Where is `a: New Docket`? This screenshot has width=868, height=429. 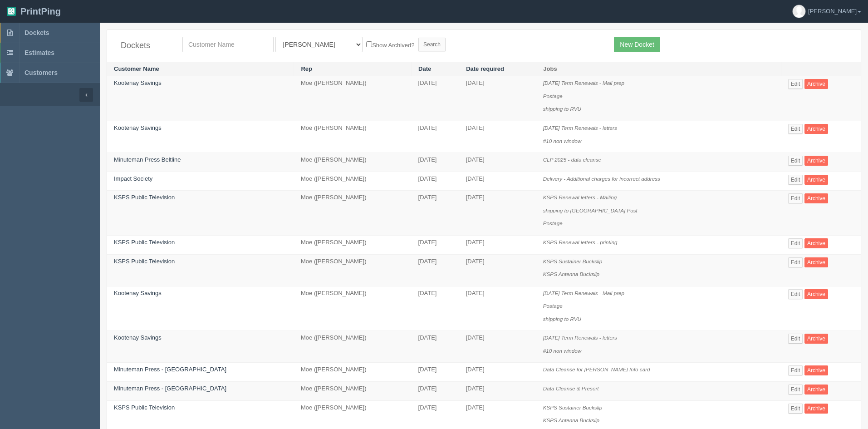 a: New Docket is located at coordinates (636, 44).